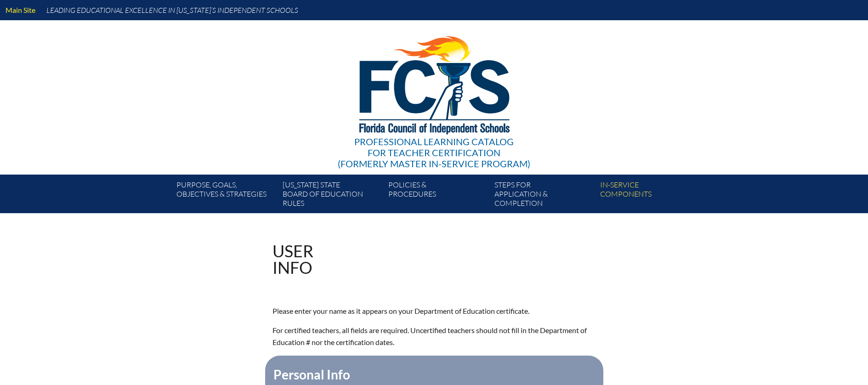 Image resolution: width=868 pixels, height=385 pixels. I want to click on a: Policies &Procedures, so click(438, 196).